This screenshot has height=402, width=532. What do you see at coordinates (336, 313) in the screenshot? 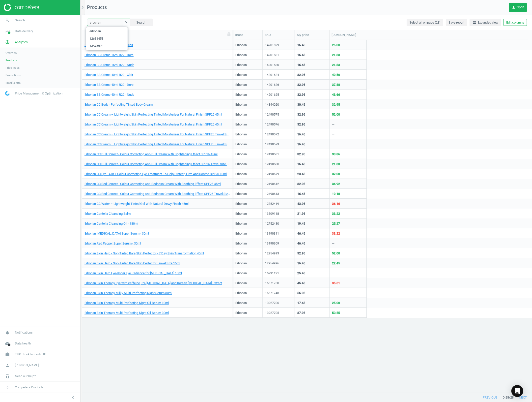
I see `div: 50.55` at bounding box center [336, 313].